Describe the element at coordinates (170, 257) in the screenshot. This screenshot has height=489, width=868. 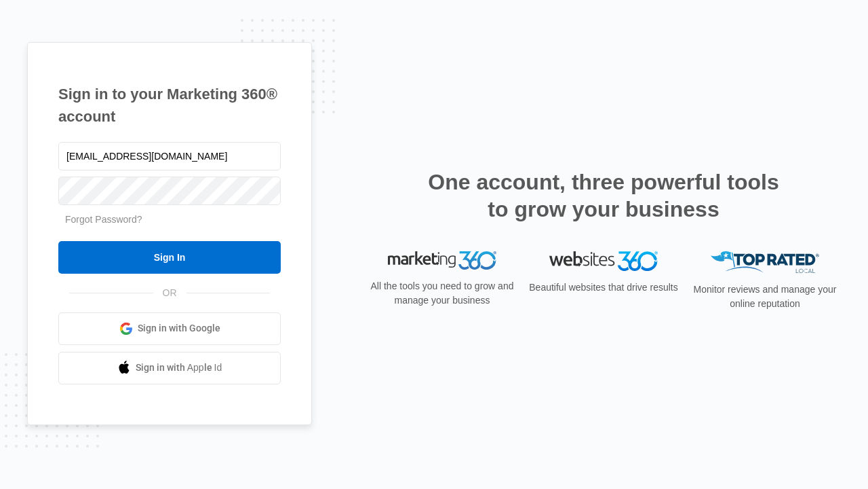
I see `input: Sign In` at that location.